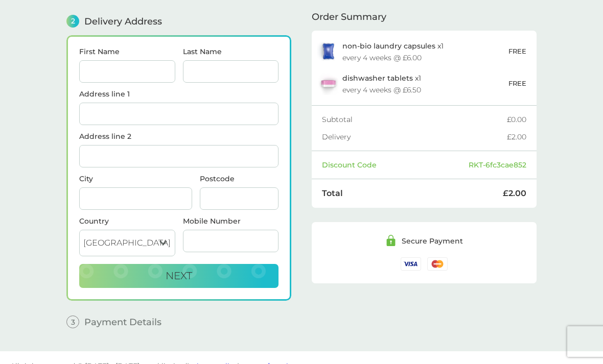 The image size is (603, 364). Describe the element at coordinates (382, 90) in the screenshot. I see `div: every 4 weeks @ £6.50` at that location.